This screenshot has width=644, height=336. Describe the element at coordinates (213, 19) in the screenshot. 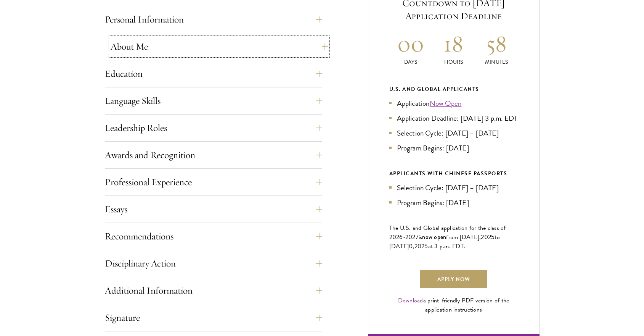

I see `button: Personal Information` at that location.